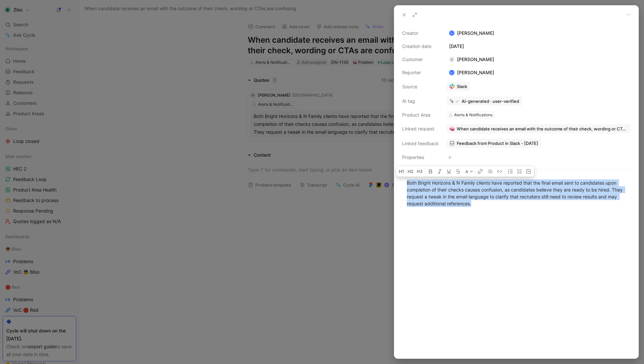 This screenshot has height=364, width=644. I want to click on div: Product Area, so click(420, 115).